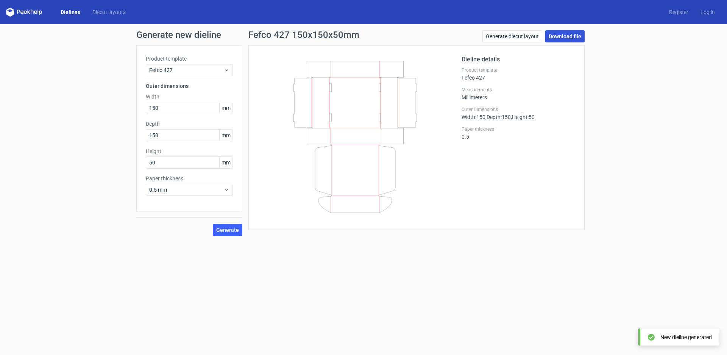 The image size is (727, 355). Describe the element at coordinates (518, 109) in the screenshot. I see `label: Outer Dimensions` at that location.